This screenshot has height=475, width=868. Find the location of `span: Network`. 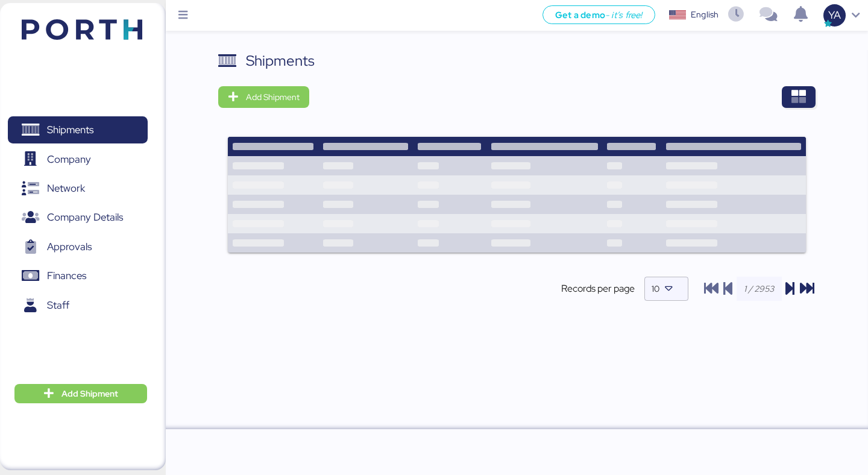

span: Network is located at coordinates (66, 188).